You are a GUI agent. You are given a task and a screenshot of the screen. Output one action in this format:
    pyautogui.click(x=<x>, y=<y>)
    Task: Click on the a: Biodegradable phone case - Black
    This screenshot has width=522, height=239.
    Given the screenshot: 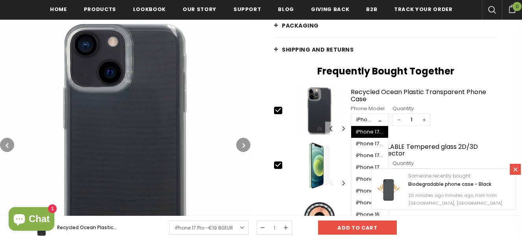 What is the action you would take?
    pyautogui.click(x=450, y=184)
    